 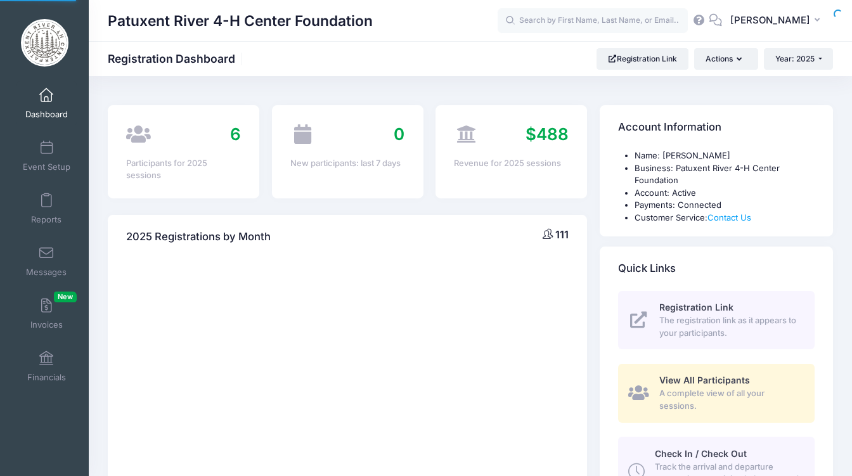 I want to click on a: InvoicesNew, so click(x=46, y=314).